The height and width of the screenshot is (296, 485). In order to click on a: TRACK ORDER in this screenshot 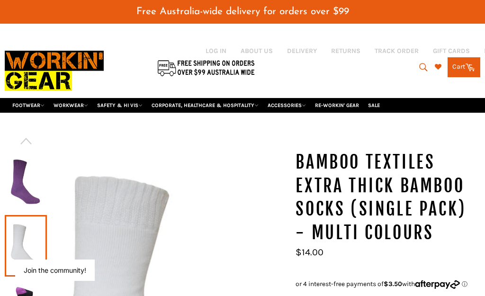, I will do `click(397, 51)`.